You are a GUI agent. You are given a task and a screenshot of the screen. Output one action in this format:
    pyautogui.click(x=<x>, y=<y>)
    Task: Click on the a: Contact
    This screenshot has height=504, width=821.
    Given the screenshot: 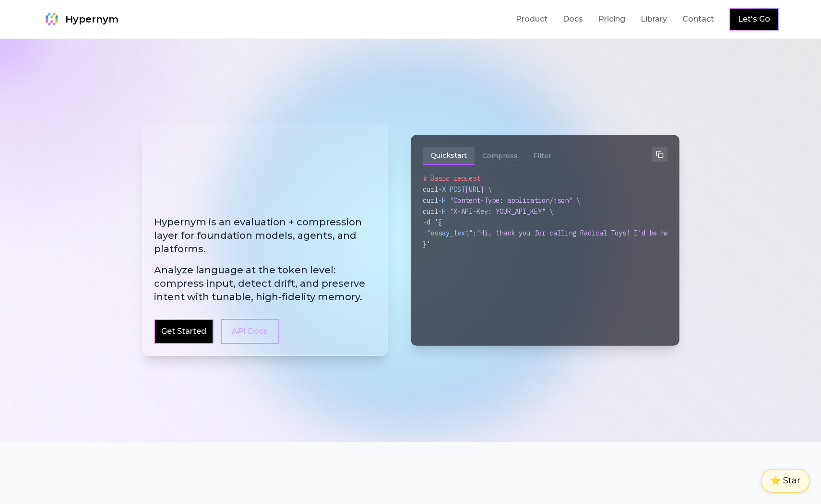 What is the action you would take?
    pyautogui.click(x=698, y=19)
    